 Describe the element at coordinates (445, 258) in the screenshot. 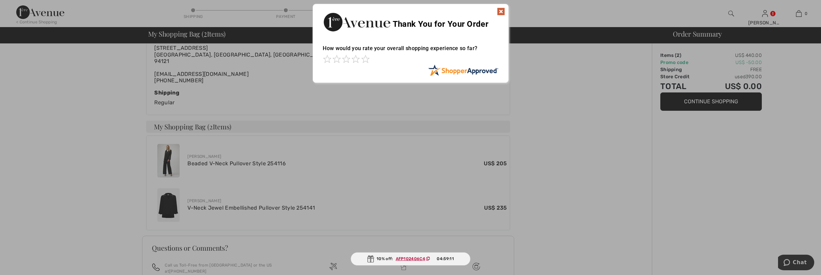

I see `span: 04:59:11` at that location.